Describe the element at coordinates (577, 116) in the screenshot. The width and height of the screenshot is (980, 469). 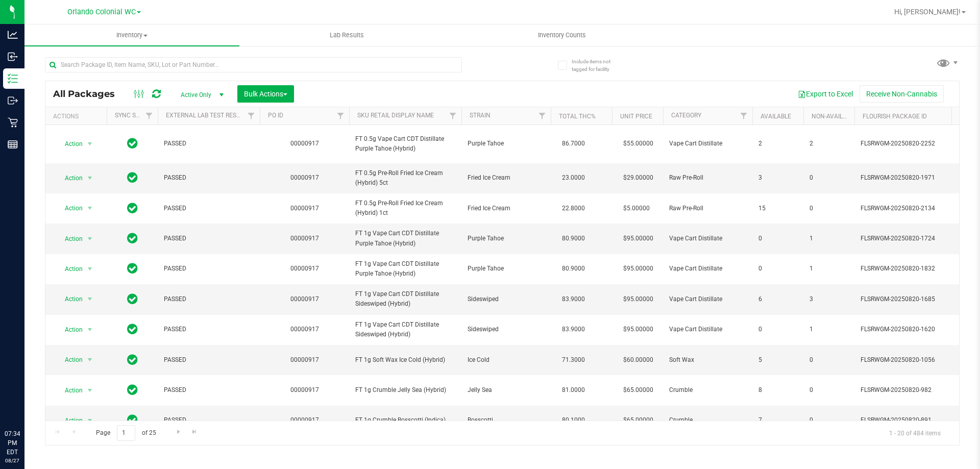
I see `a: Total THC%` at that location.